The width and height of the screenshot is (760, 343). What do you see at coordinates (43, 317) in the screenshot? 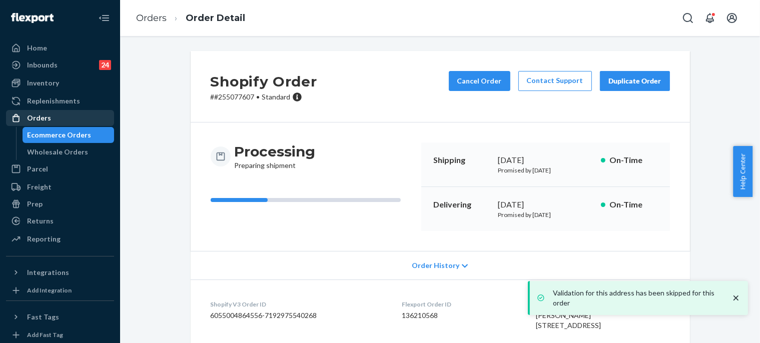
I see `div: Fast Tags` at bounding box center [43, 317].